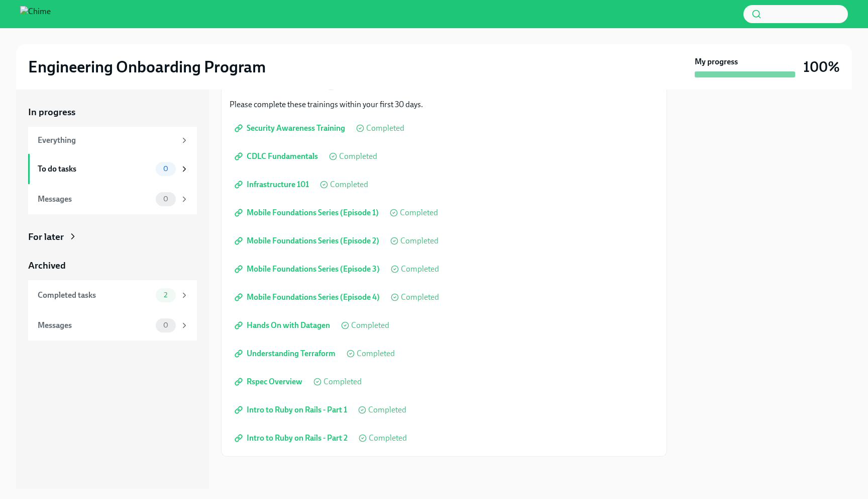 The height and width of the screenshot is (499, 868). I want to click on a: Archived, so click(112, 265).